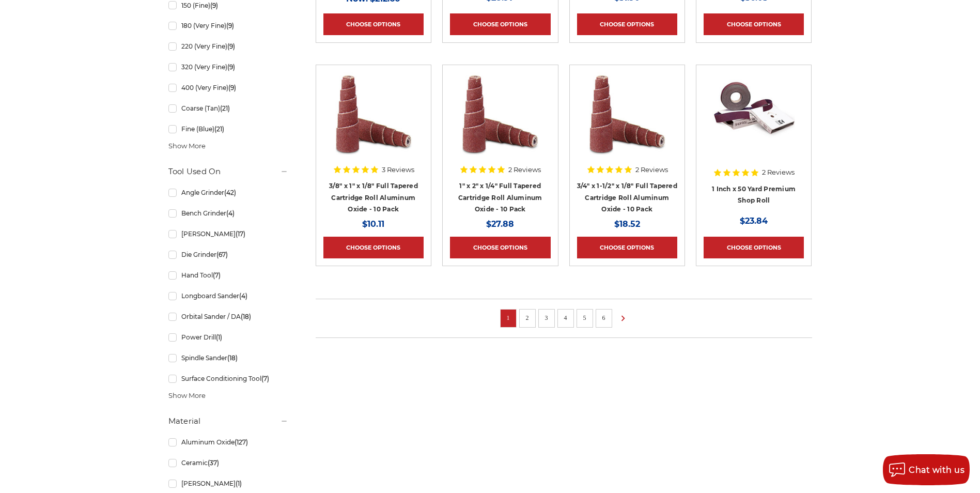 The image size is (980, 493). Describe the element at coordinates (528, 317) in the screenshot. I see `a: 2` at that location.